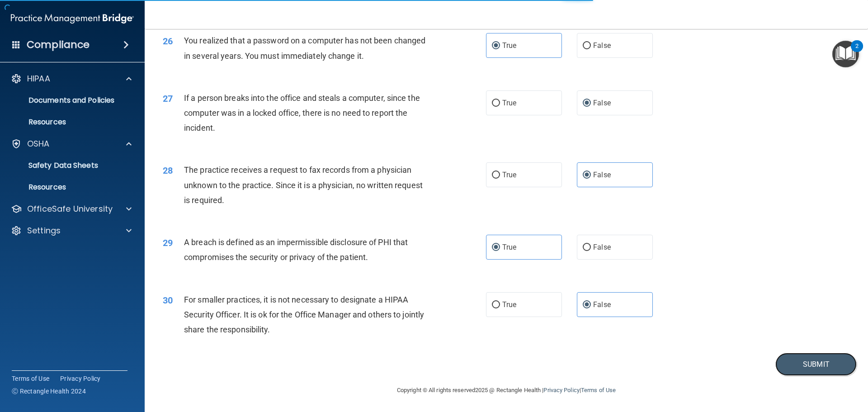 Image resolution: width=868 pixels, height=412 pixels. I want to click on p: OfficeSafe University, so click(70, 209).